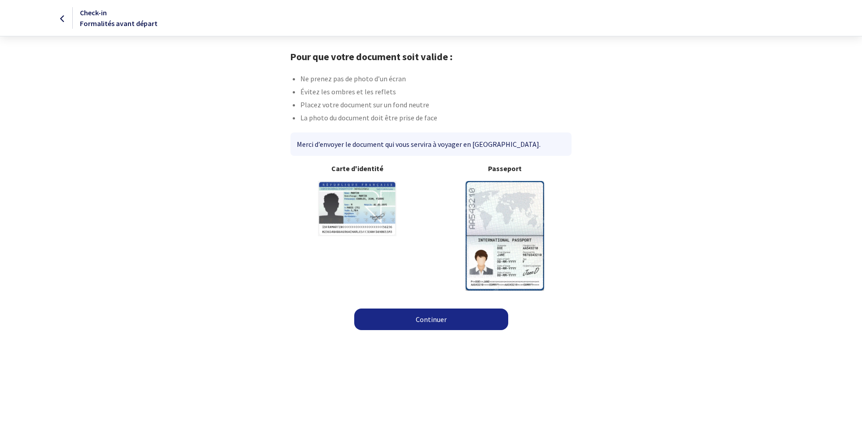  I want to click on img: illuCNI.svg, so click(357, 208).